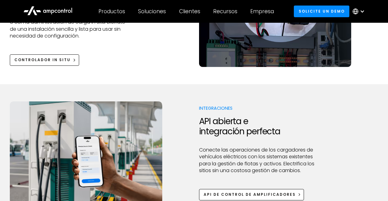 The width and height of the screenshot is (388, 201). Describe the element at coordinates (112, 11) in the screenshot. I see `div: Productos` at that location.